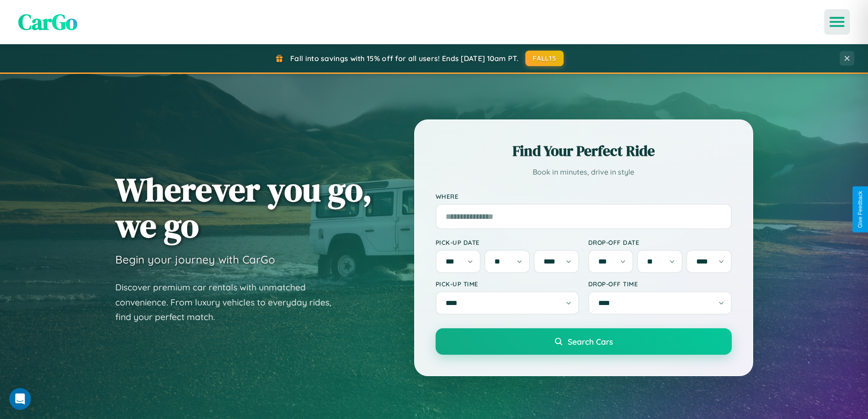 Image resolution: width=868 pixels, height=419 pixels. What do you see at coordinates (584, 342) in the screenshot?
I see `button: Search Cars` at bounding box center [584, 342].